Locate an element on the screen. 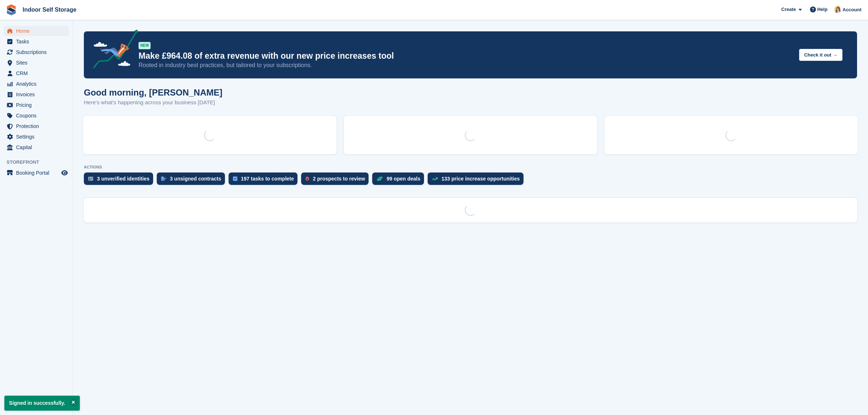 The width and height of the screenshot is (868, 415). div: 3 unverified identities is located at coordinates (123, 179).